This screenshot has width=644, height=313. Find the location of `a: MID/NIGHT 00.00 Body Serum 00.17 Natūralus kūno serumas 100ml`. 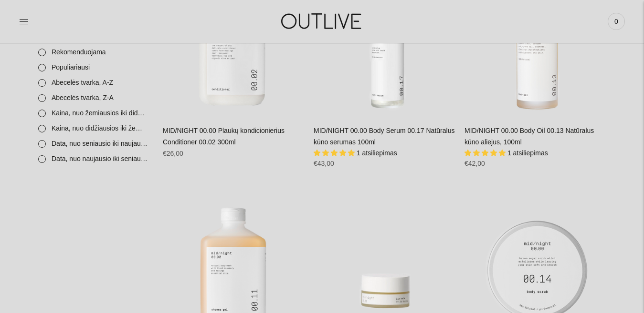

a: MID/NIGHT 00.00 Body Serum 00.17 Natūralus kūno serumas 100ml is located at coordinates (384, 136).